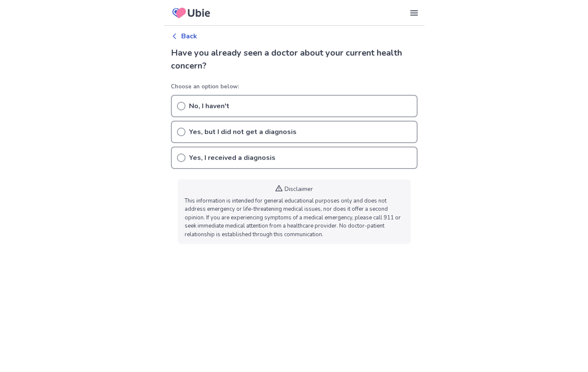  I want to click on p: Yes, I received a diagnosis, so click(232, 158).